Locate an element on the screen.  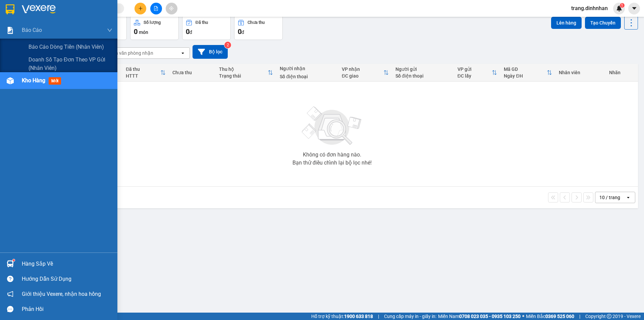
span: Báo cáo dòng tiền (nhân viên) is located at coordinates (66, 47).